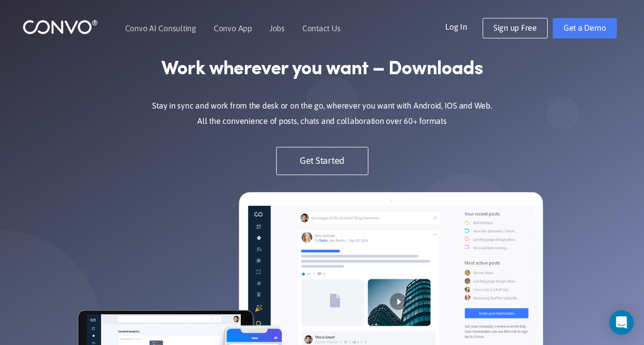  I want to click on p: Stay in sync and work from the desk or on the go, wherever you want with Android, IOS and Web. Al..., so click(323, 114).